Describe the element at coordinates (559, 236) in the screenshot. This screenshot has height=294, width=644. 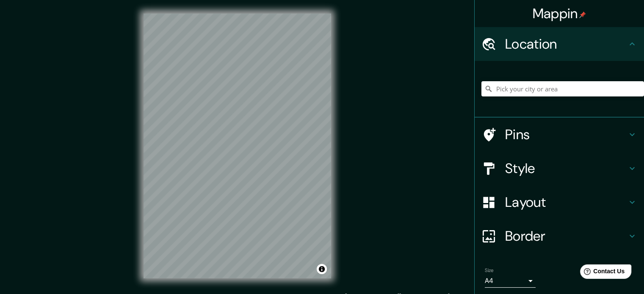
I see `div: Border` at that location.